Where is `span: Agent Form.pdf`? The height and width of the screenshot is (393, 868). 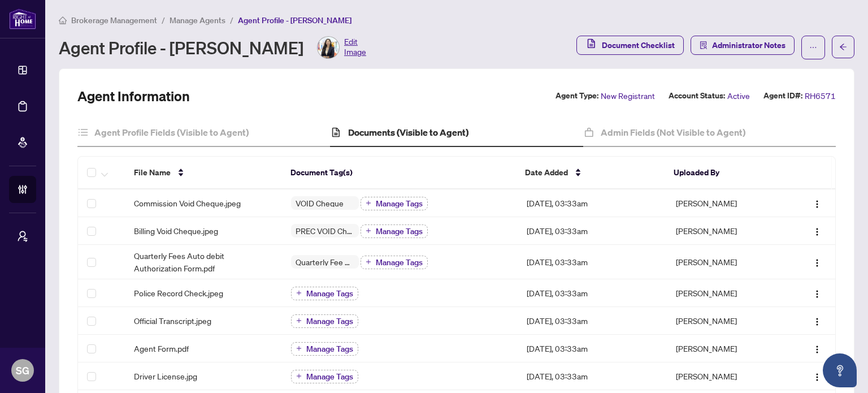 span: Agent Form.pdf is located at coordinates (161, 348).